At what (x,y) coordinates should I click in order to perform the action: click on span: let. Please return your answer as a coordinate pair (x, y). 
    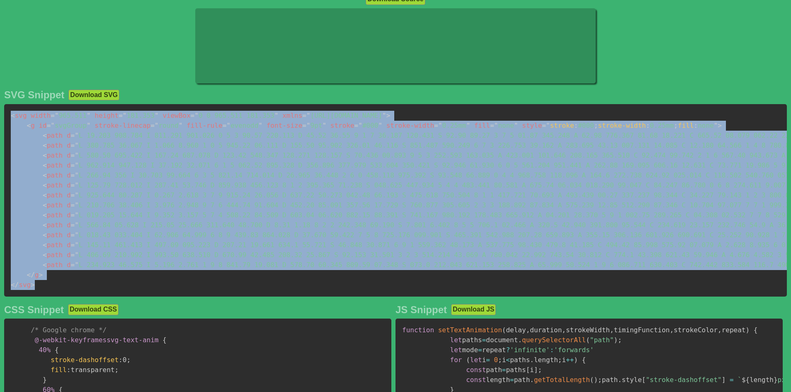
    Looking at the image, I should click on (456, 349).